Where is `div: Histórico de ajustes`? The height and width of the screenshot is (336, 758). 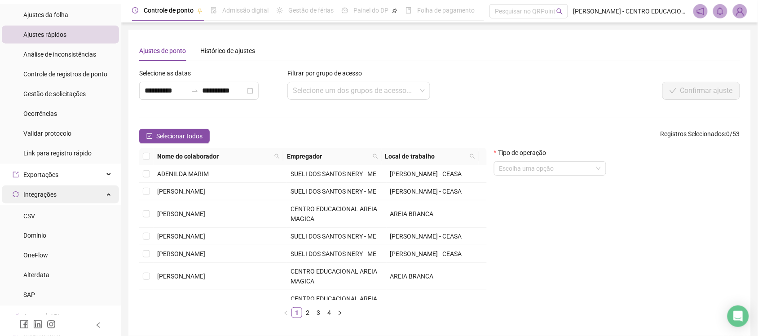
div: Histórico de ajustes is located at coordinates (228, 51).